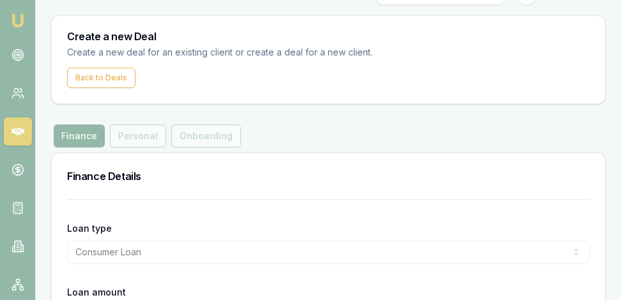 The width and height of the screenshot is (621, 300). I want to click on button: Finance, so click(79, 136).